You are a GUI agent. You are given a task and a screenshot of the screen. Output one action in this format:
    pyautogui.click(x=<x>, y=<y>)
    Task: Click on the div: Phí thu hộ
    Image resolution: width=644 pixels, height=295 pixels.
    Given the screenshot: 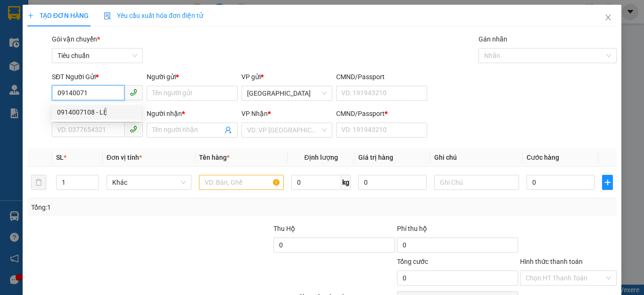 What is the action you would take?
    pyautogui.click(x=458, y=230)
    